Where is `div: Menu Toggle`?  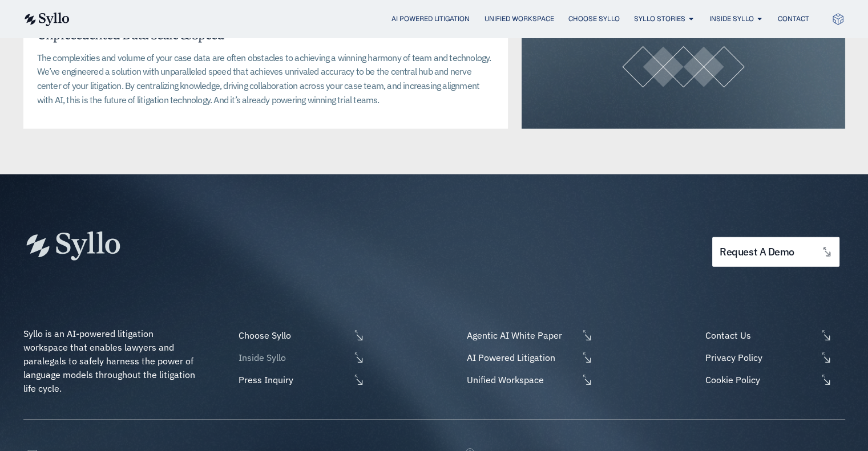
div: Menu Toggle is located at coordinates (450, 19).